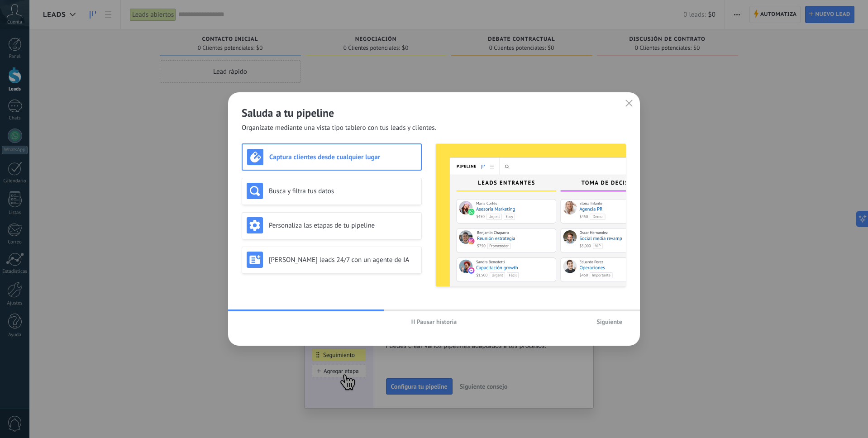 The width and height of the screenshot is (868, 438). What do you see at coordinates (342, 225) in the screenshot?
I see `h3: Personaliza las etapas de tu pipeline` at bounding box center [342, 225].